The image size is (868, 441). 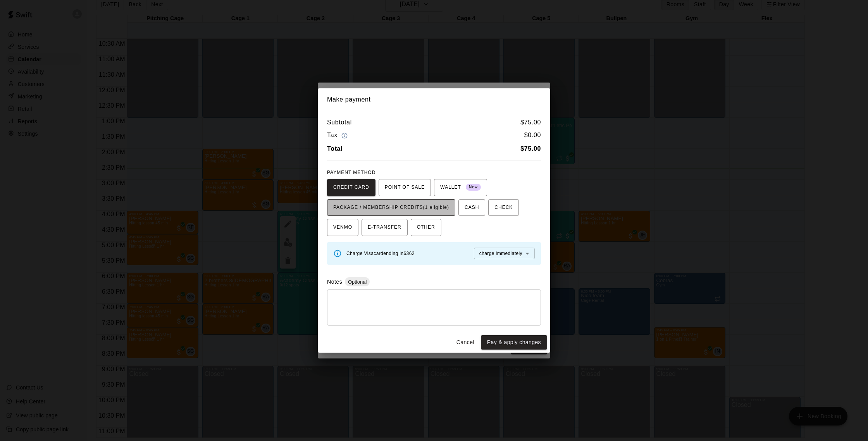 I want to click on button: CHECK, so click(x=504, y=208).